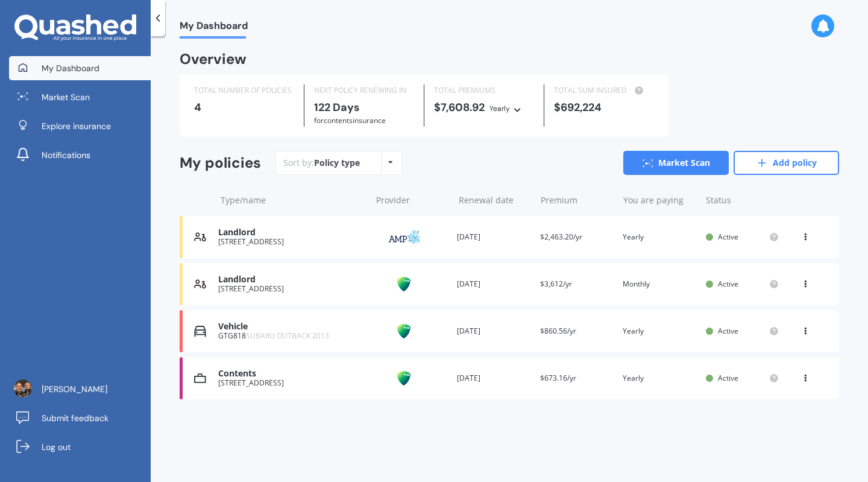 The image size is (868, 482). What do you see at coordinates (80, 447) in the screenshot?
I see `a: Log out` at bounding box center [80, 447].